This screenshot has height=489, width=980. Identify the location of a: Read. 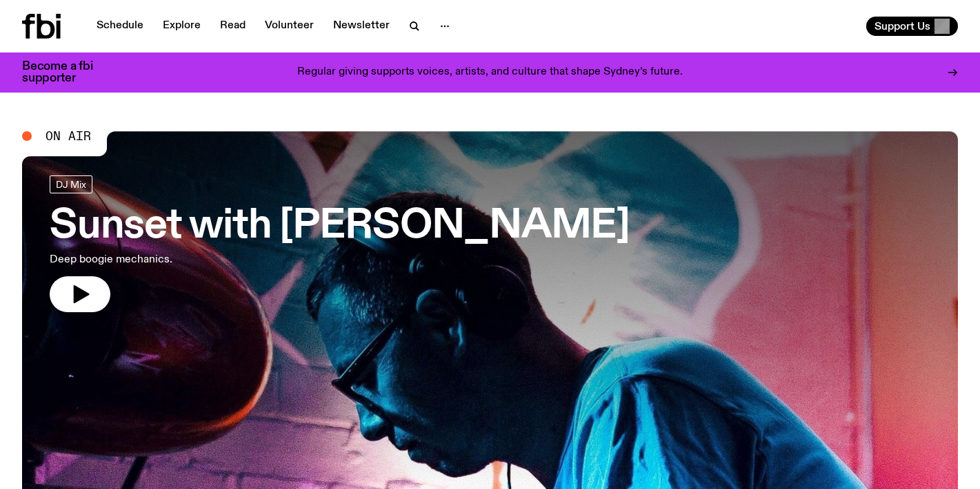
(232, 26).